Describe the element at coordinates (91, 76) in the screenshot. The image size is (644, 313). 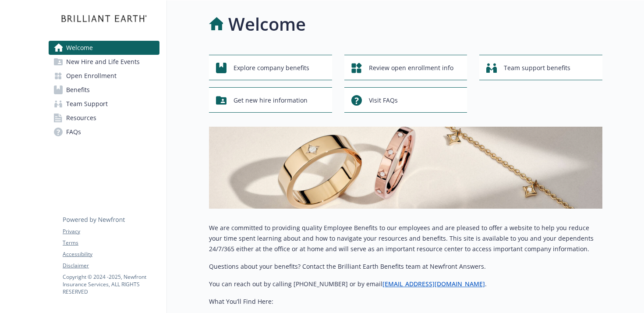
I see `span: Open Enrollment` at that location.